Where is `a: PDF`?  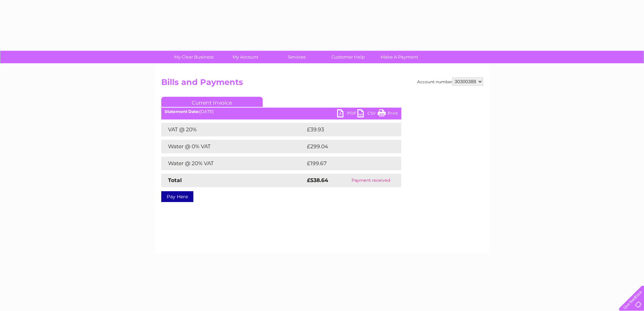 a: PDF is located at coordinates (347, 114).